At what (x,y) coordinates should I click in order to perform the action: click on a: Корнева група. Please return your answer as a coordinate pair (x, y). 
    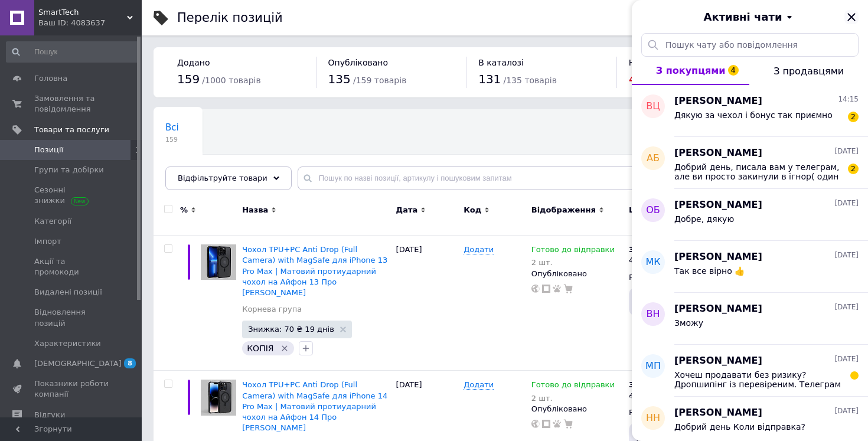
    Looking at the image, I should click on (272, 309).